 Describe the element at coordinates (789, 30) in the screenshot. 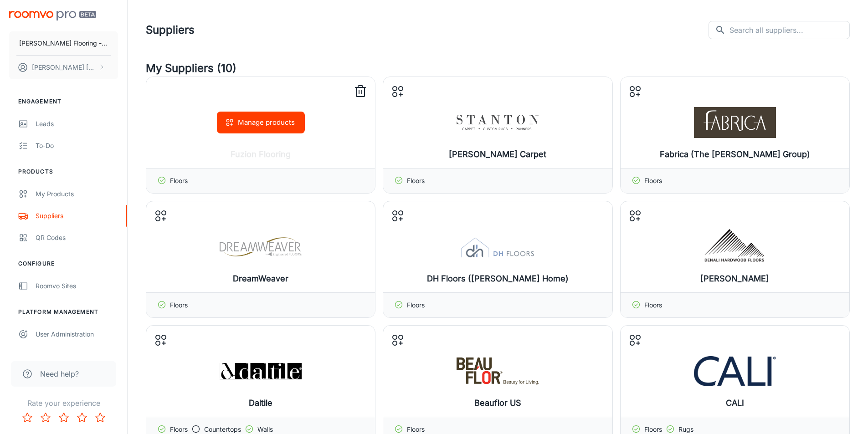

I see `input: Search all suppliers...` at that location.